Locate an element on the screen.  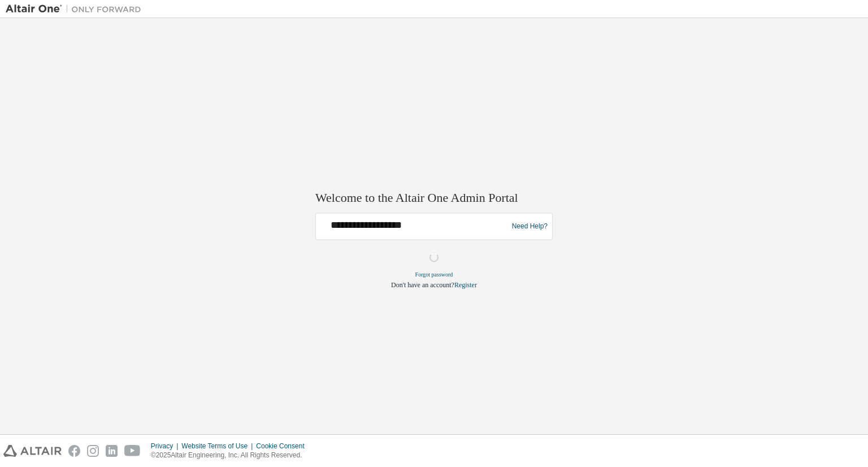
div: Privacy is located at coordinates (166, 446).